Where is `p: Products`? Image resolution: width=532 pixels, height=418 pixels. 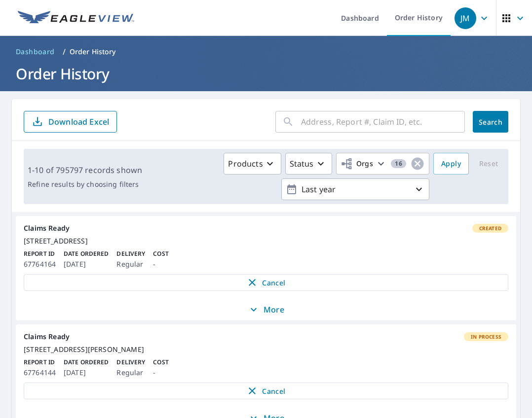 p: Products is located at coordinates (245, 163).